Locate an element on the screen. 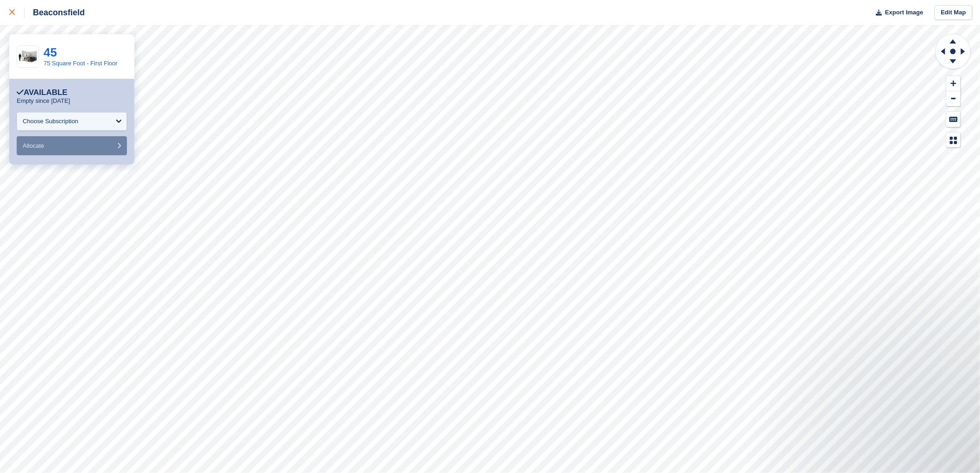  a: Edit Map is located at coordinates (954, 13).